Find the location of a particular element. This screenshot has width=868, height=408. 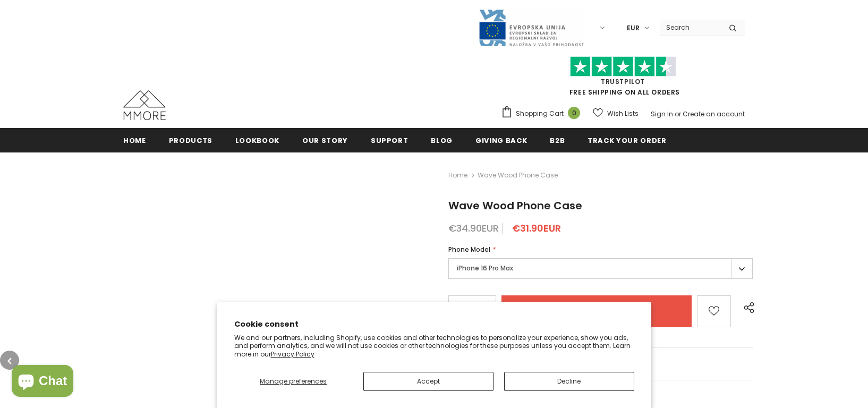

button: Decline is located at coordinates (569, 382).